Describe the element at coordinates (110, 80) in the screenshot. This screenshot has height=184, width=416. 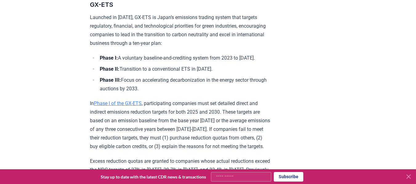
I see `strong: Phase III:` at that location.